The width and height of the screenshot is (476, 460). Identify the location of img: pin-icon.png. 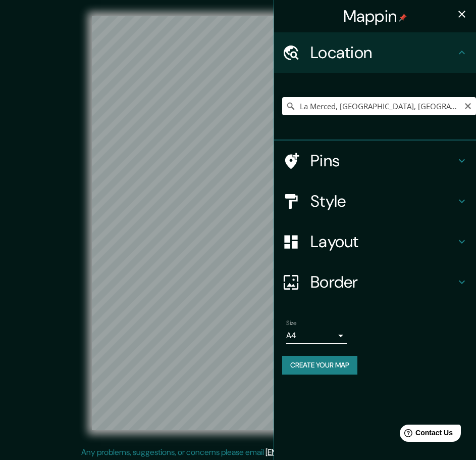
(403, 17).